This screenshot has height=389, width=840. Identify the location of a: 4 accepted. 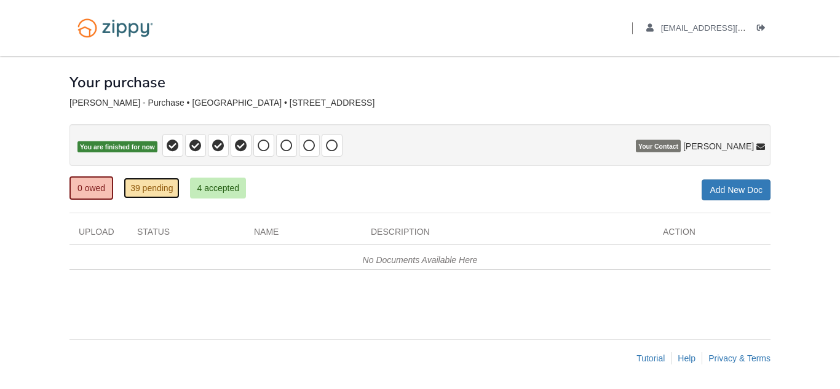
(218, 188).